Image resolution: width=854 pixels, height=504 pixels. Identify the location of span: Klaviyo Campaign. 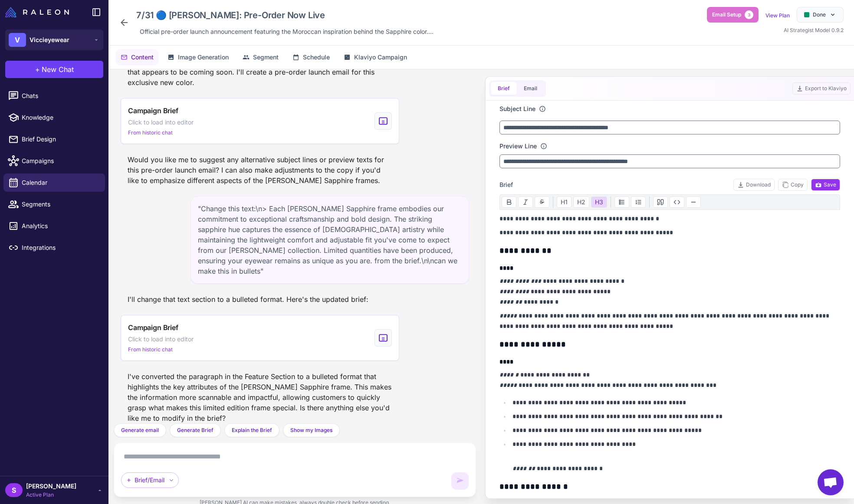
(381, 57).